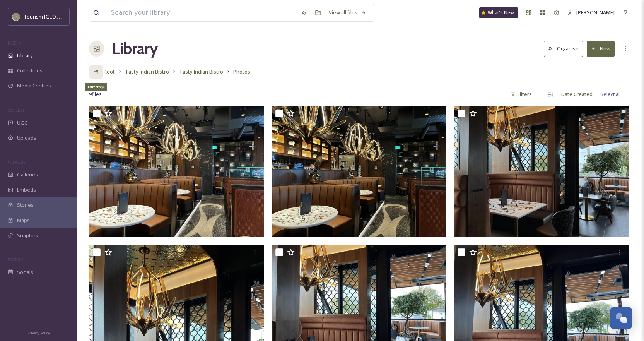  I want to click on span: WIDGETS, so click(17, 162).